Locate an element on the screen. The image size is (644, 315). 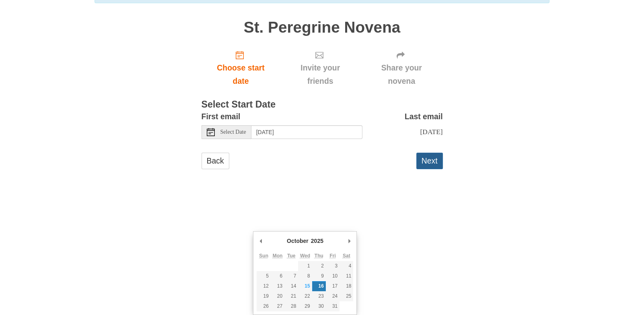
button: 23 is located at coordinates (319, 296).